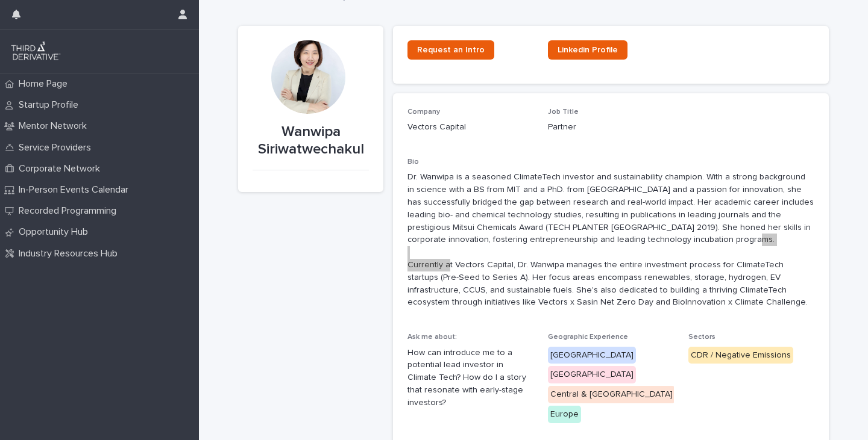  What do you see at coordinates (55, 126) in the screenshot?
I see `p: Mentor Network` at bounding box center [55, 126].